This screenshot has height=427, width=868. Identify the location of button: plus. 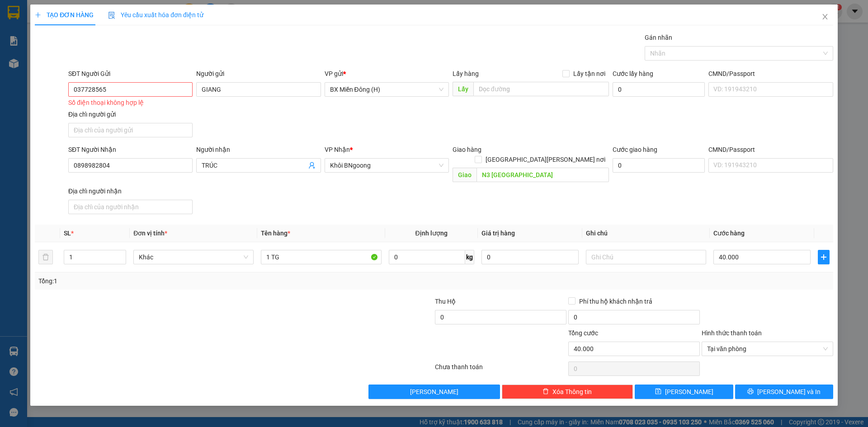
(824, 257).